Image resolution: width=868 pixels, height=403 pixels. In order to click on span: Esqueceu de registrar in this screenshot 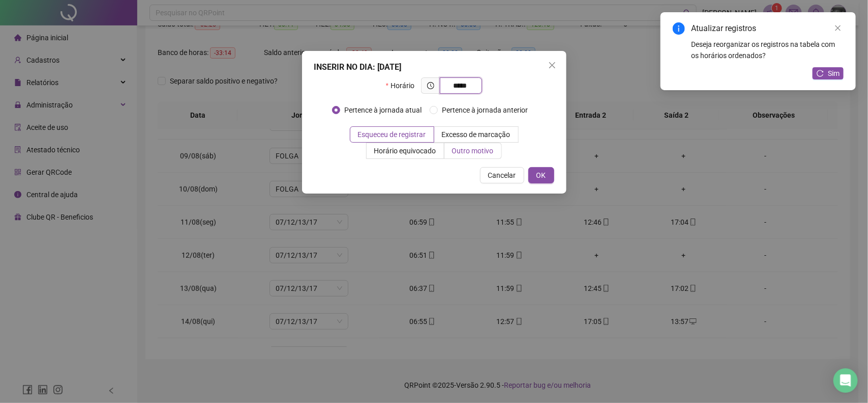, I will do `click(392, 134)`.